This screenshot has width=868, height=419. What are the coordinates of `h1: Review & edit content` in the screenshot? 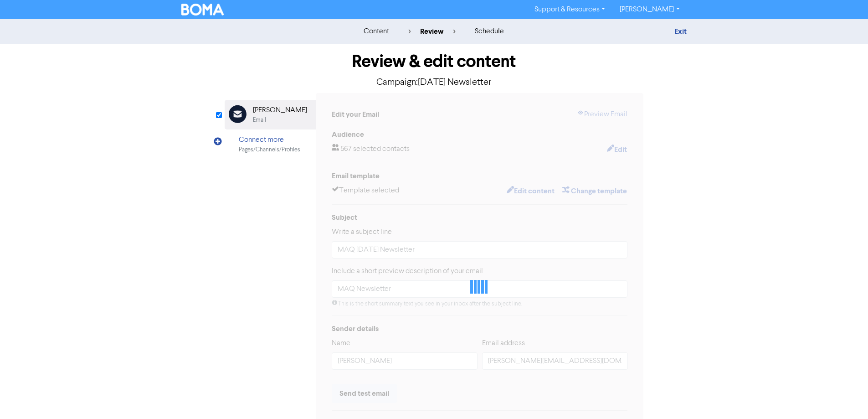 It's located at (434, 62).